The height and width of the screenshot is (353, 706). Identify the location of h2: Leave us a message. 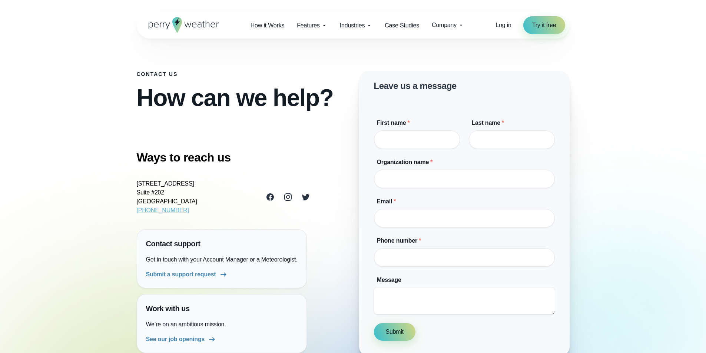
(415, 86).